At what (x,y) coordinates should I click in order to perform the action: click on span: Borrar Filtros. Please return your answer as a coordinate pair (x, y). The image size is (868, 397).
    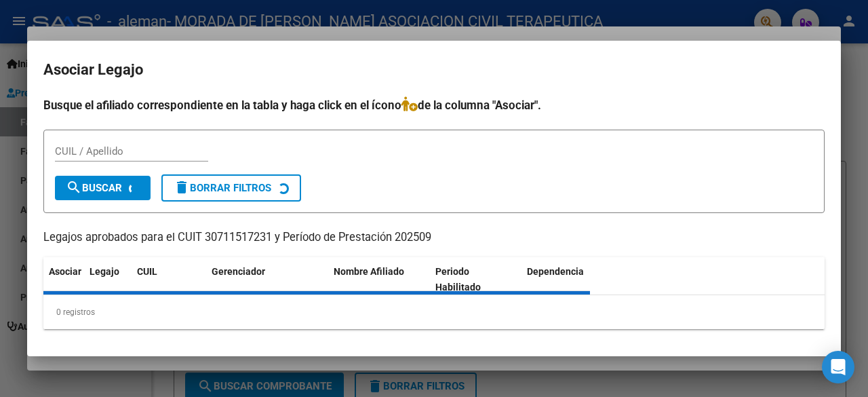
    Looking at the image, I should click on (222, 188).